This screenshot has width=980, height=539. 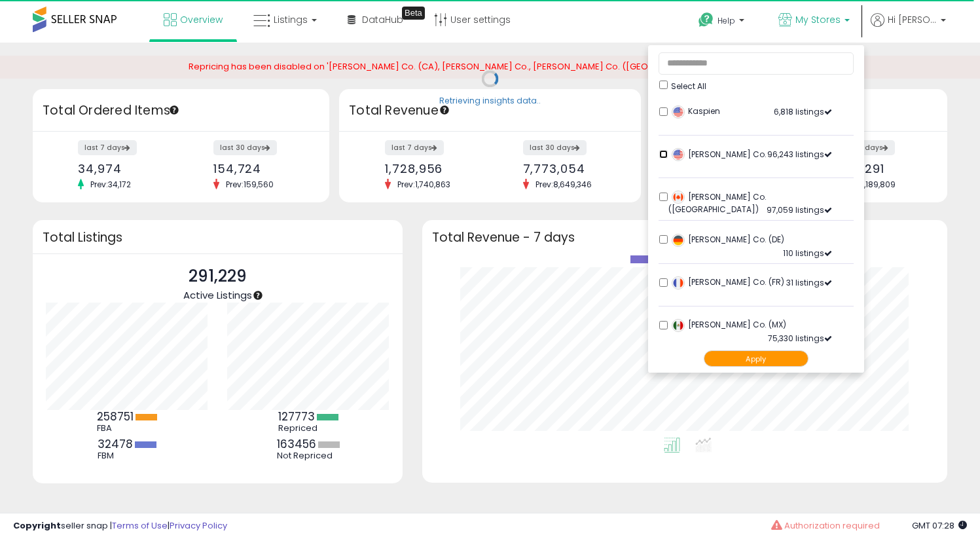 I want to click on img: canada.png, so click(x=679, y=198).